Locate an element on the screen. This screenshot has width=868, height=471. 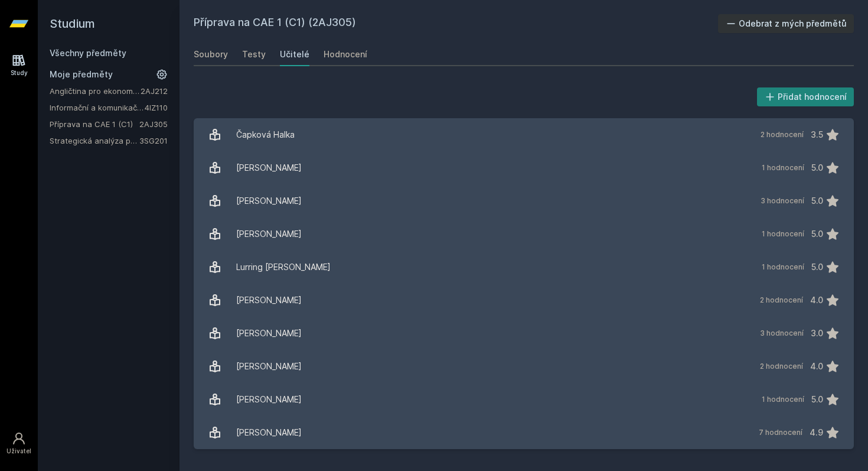
a: Hodnocení is located at coordinates (345, 54).